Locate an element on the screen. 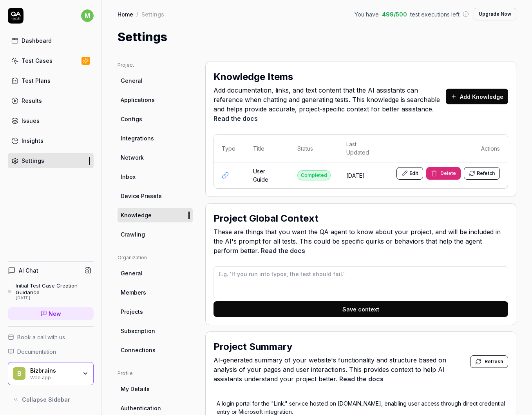 The image size is (532, 415). span: Subscription is located at coordinates (138, 330).